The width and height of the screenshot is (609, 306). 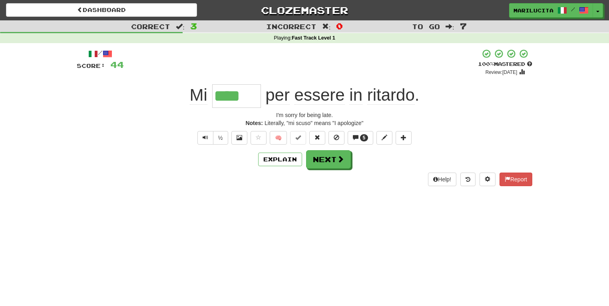 What do you see at coordinates (337, 138) in the screenshot?
I see `button: Ignore sentence (alt+i)` at bounding box center [337, 138].